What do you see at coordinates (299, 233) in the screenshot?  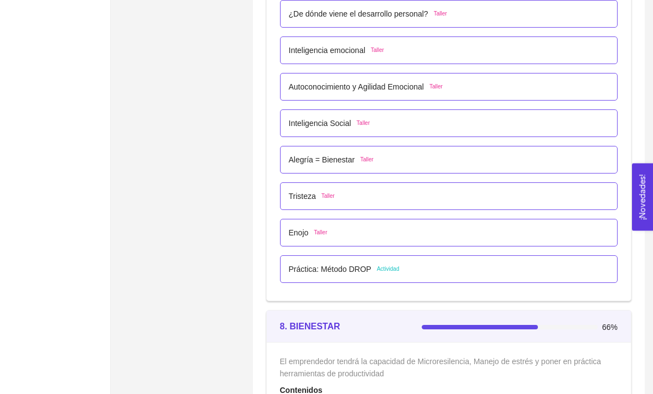 I see `p: Enojo` at bounding box center [299, 233].